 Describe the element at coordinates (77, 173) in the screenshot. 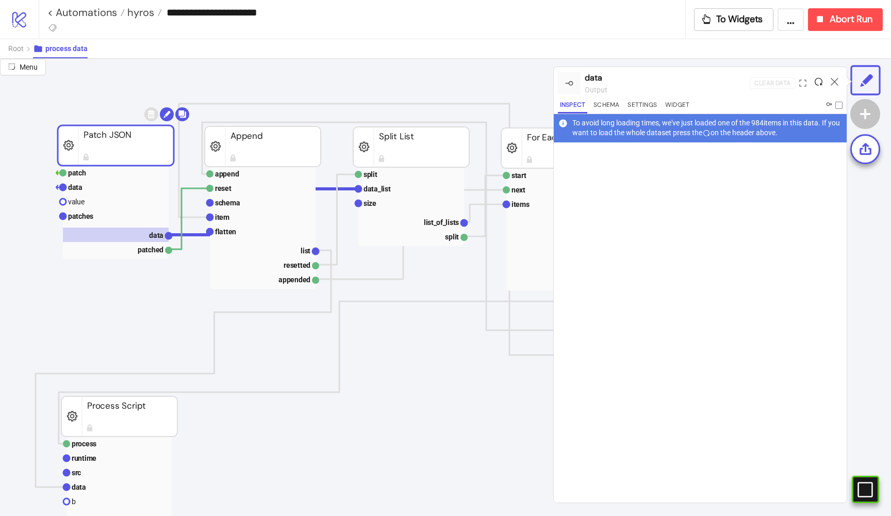

I see `text: patch` at that location.